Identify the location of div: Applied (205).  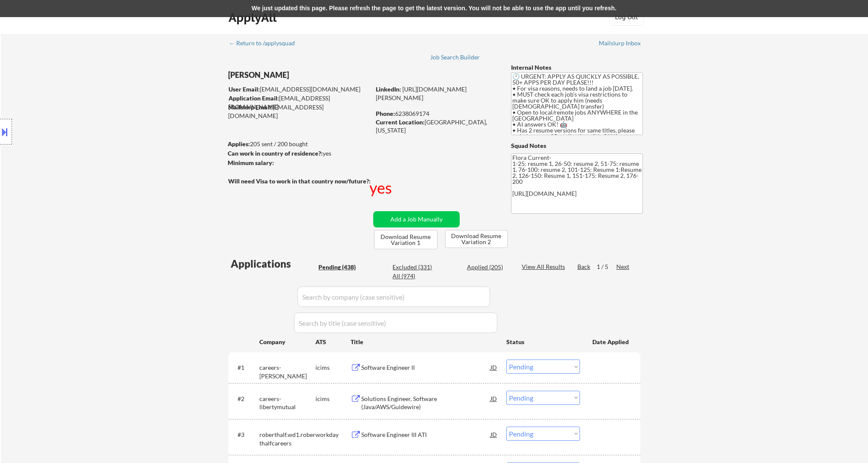
(488, 268).